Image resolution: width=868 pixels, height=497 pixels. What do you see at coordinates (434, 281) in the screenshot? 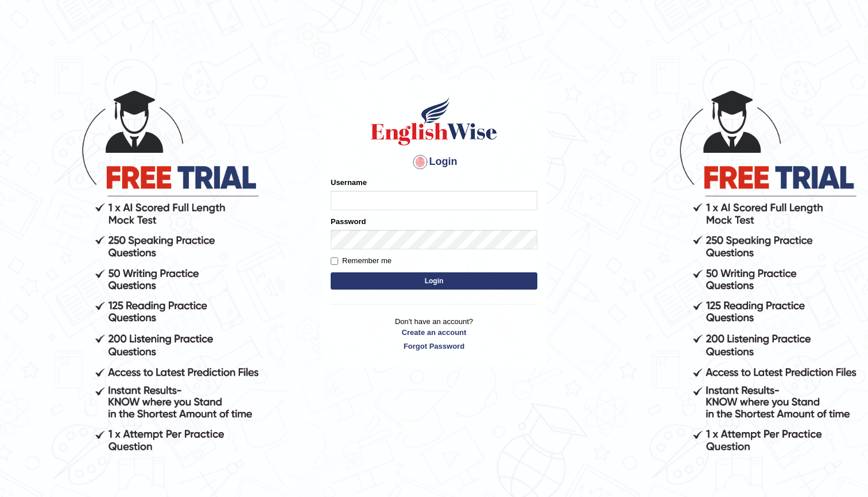
I see `button: Login` at bounding box center [434, 281].